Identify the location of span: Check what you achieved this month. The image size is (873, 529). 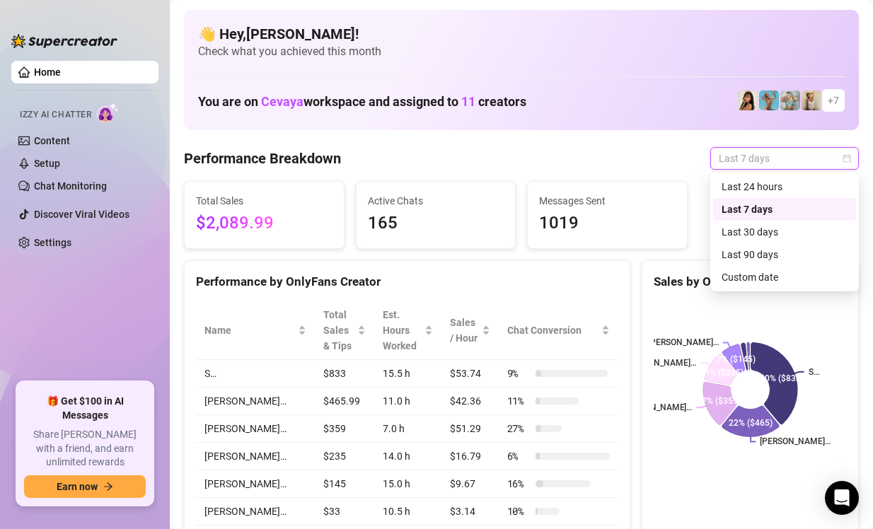
(521, 52).